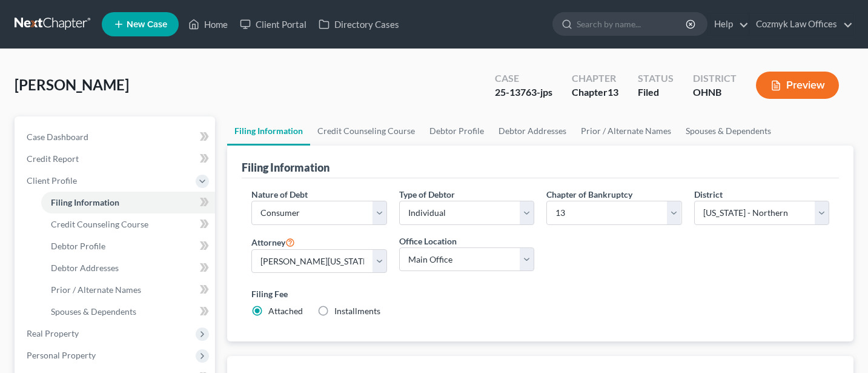 The width and height of the screenshot is (868, 373). What do you see at coordinates (359, 24) in the screenshot?
I see `a: Directory Cases` at bounding box center [359, 24].